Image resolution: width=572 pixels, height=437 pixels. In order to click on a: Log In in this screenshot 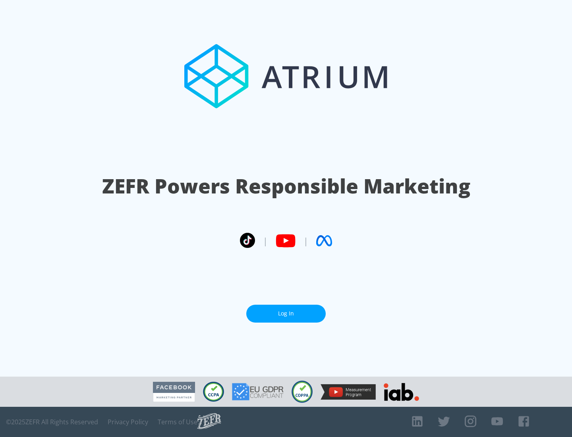, I will do `click(286, 314)`.